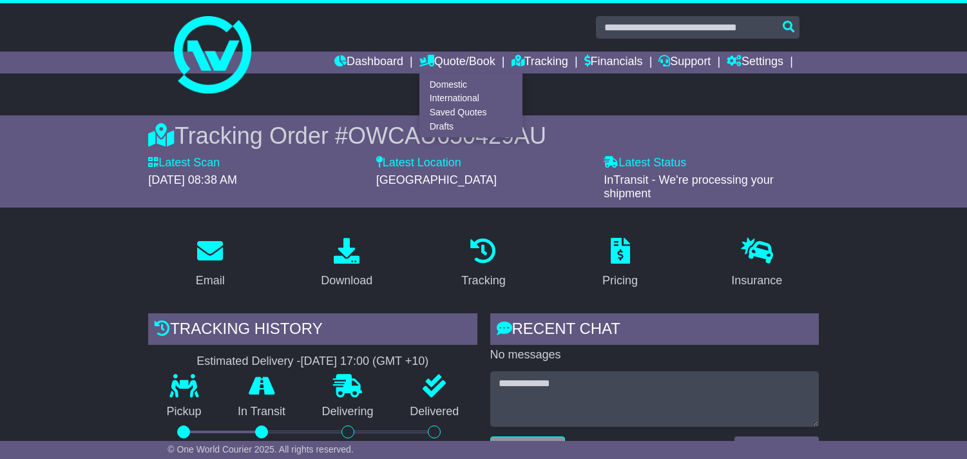  I want to click on div: Tracking history, so click(313, 331).